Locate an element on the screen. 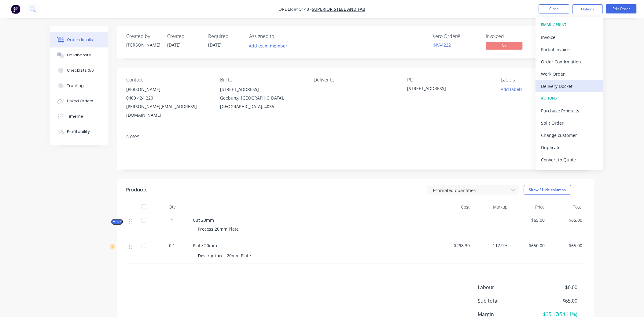 The width and height of the screenshot is (644, 317). span: 1 is located at coordinates (172, 220).